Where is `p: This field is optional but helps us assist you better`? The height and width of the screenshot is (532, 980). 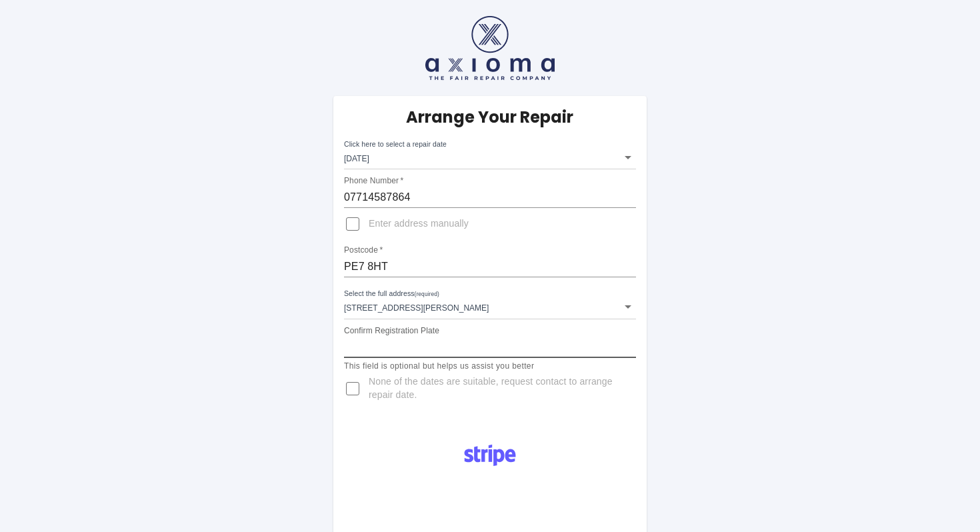
p: This field is optional but helps us assist you better is located at coordinates (490, 367).